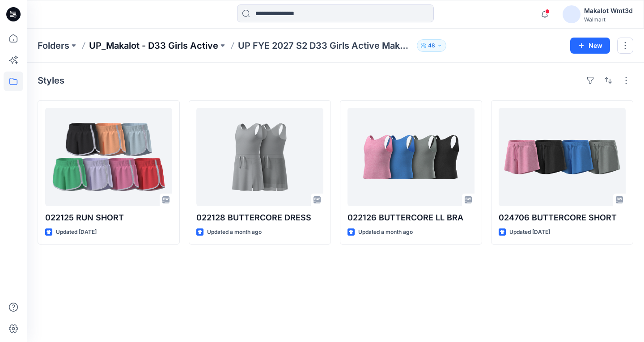 The image size is (644, 342). What do you see at coordinates (260, 157) in the screenshot?
I see `a: 022128 BUTTERCORE DRESS` at bounding box center [260, 157].